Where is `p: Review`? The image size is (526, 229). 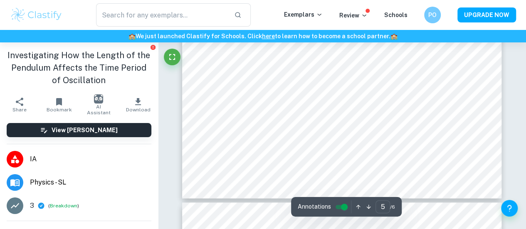
p: Review is located at coordinates (354, 15).